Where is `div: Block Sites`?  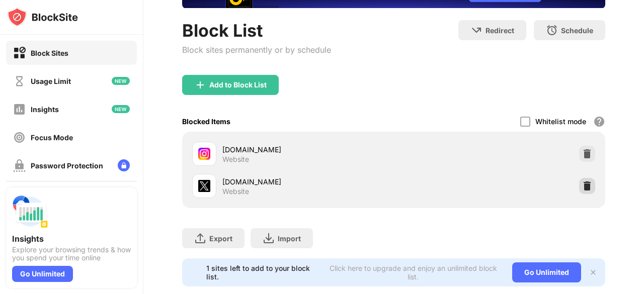 div: Block Sites is located at coordinates (49, 53).